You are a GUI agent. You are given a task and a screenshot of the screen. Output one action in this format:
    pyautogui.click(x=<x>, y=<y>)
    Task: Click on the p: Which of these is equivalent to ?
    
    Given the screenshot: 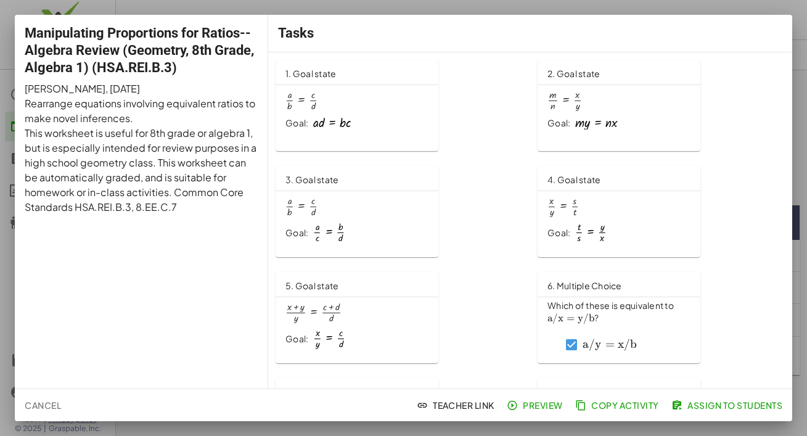 What is the action you would take?
    pyautogui.click(x=619, y=312)
    